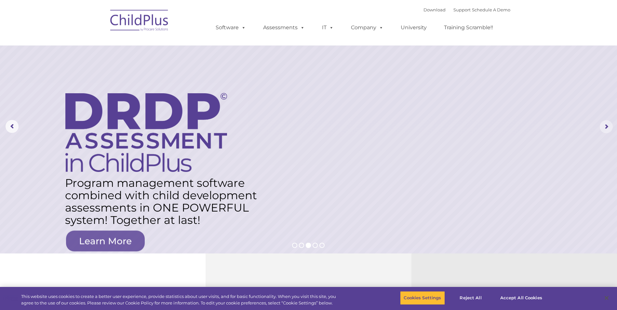  Describe the element at coordinates (367, 28) in the screenshot. I see `a: Company` at that location.